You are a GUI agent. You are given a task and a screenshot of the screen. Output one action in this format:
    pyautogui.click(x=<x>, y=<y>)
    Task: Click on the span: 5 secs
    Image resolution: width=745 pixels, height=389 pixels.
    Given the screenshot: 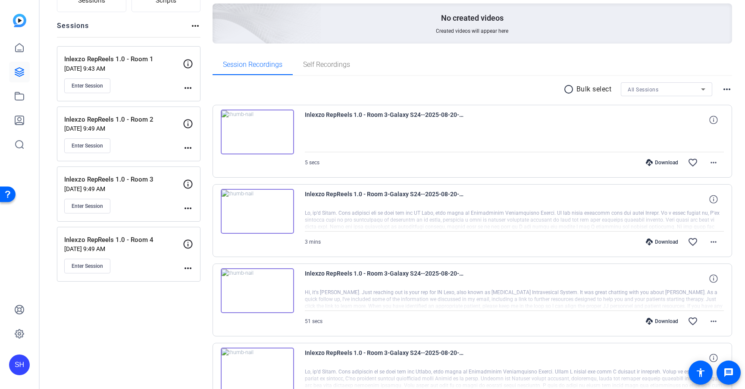 What is the action you would take?
    pyautogui.click(x=312, y=163)
    